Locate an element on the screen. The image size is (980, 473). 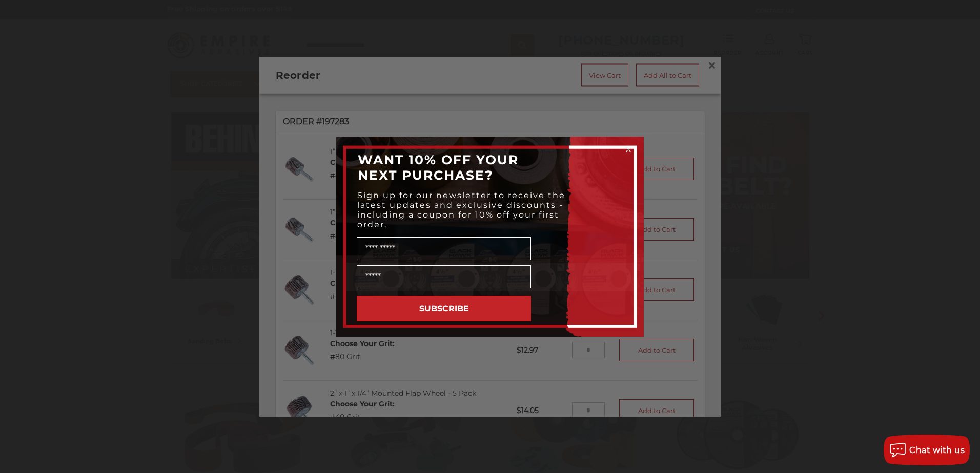
button: SUBSCRIBE is located at coordinates (444, 309).